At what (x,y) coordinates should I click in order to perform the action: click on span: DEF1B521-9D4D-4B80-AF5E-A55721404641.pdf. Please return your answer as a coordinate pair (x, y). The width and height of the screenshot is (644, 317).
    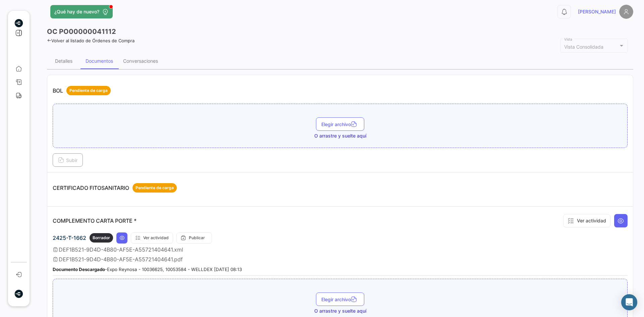
    Looking at the image, I should click on (121, 259).